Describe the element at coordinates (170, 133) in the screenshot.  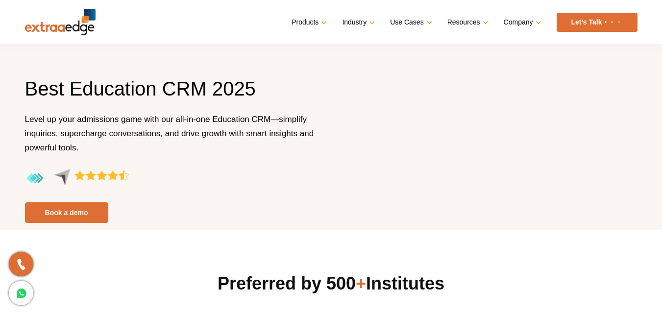
I see `span: Level up your admissions game with our all-in-one Education CRM—simplify inquiries, supercharge c...` at that location.